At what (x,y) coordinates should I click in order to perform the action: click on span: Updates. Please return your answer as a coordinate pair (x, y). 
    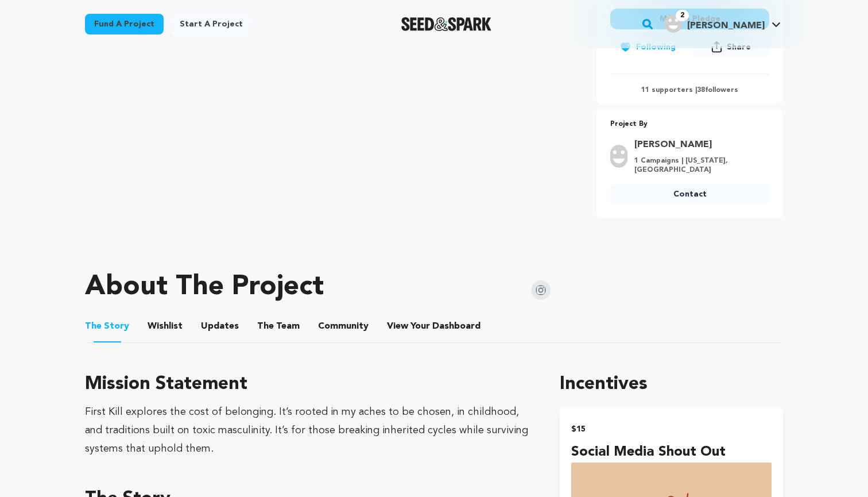
    Looking at the image, I should click on (220, 326).